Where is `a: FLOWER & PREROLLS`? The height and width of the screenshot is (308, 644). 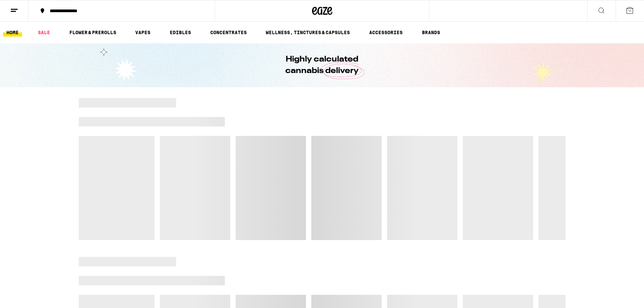
a: FLOWER & PREROLLS is located at coordinates (92, 33).